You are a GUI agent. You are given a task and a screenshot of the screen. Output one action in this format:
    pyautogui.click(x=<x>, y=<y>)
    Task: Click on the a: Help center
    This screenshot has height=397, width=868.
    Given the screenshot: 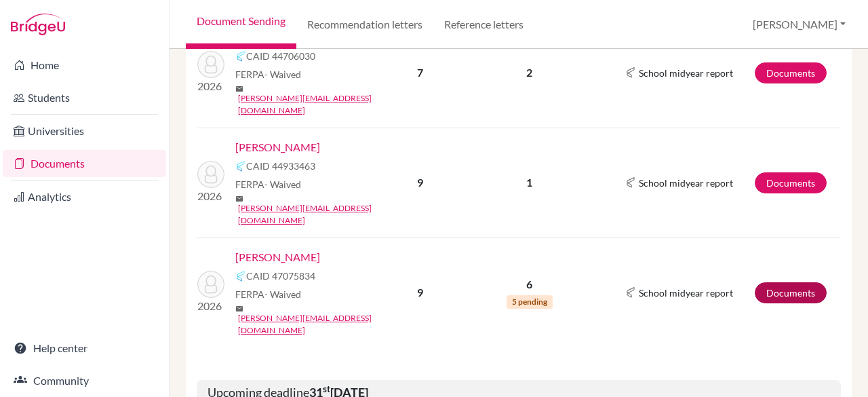 What is the action you would take?
    pyautogui.click(x=84, y=348)
    